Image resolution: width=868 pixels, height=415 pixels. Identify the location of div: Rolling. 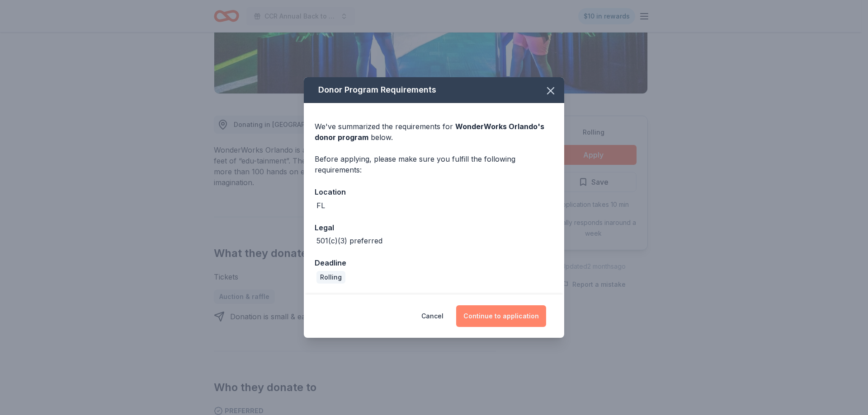
(331, 277).